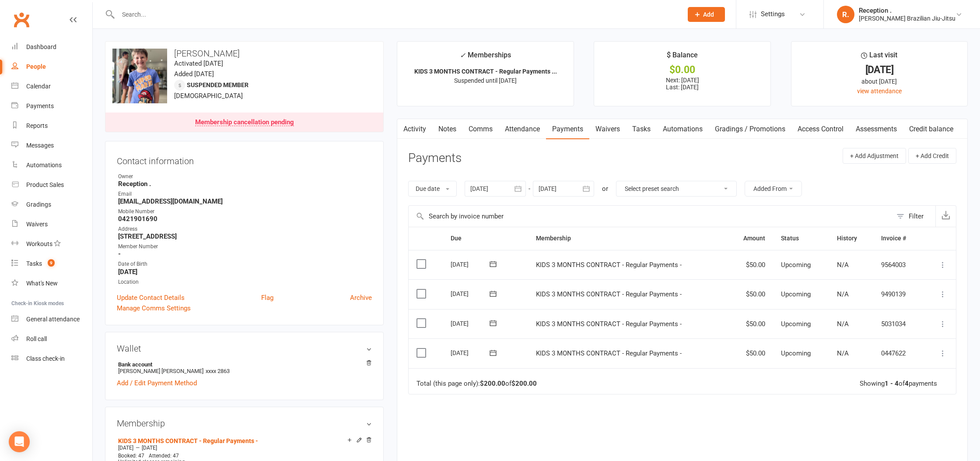  I want to click on h3: Membership, so click(244, 423).